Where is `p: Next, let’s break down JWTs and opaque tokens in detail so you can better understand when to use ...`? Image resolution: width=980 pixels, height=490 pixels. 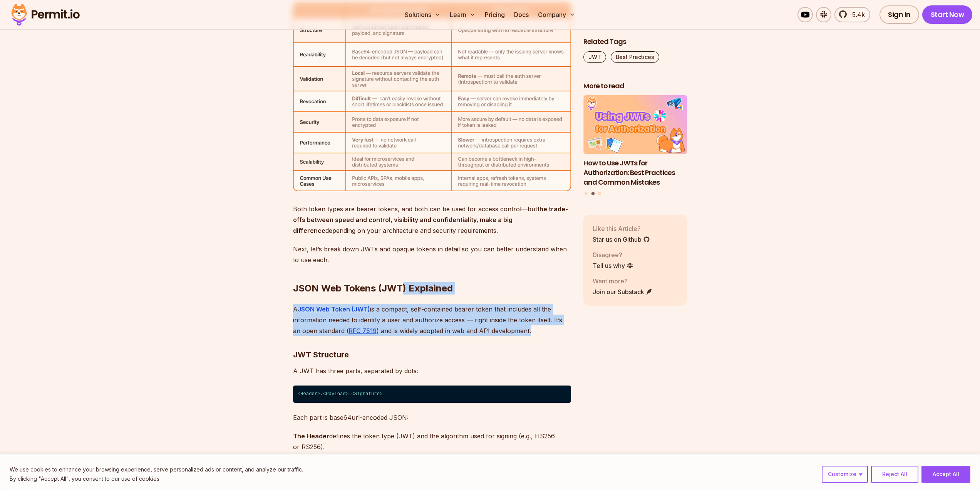 p: Next, let’s break down JWTs and opaque tokens in detail so you can better understand when to use ... is located at coordinates (432, 254).